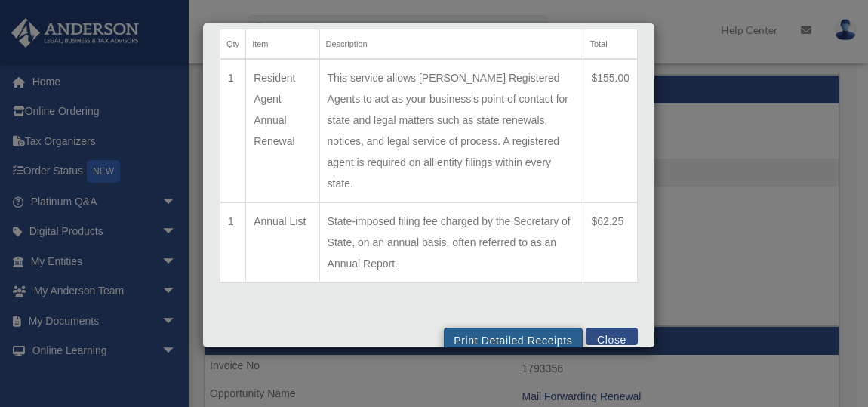 Image resolution: width=868 pixels, height=407 pixels. I want to click on th: Description, so click(451, 44).